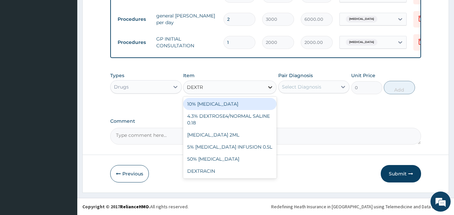 Image resolution: width=454 pixels, height=215 pixels. What do you see at coordinates (66, 156) in the screenshot?
I see `textarea: Type your message and hit 'Enter'` at bounding box center [66, 156].